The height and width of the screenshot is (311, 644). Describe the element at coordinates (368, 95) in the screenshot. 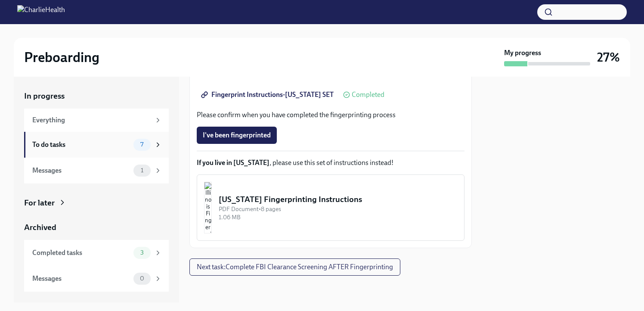

I see `span: Completed` at that location.